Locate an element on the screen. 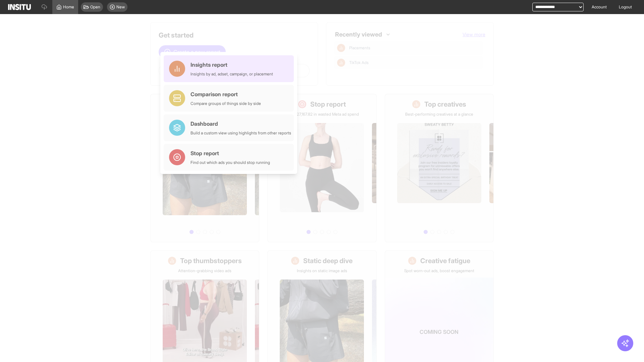 This screenshot has height=362, width=644. span: New is located at coordinates (120, 7).